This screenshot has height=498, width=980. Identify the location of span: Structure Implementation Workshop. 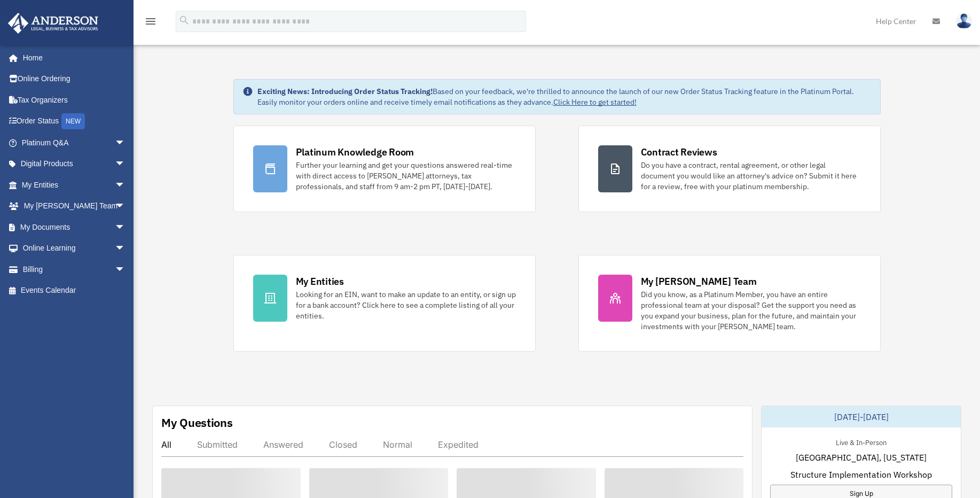
(861, 475).